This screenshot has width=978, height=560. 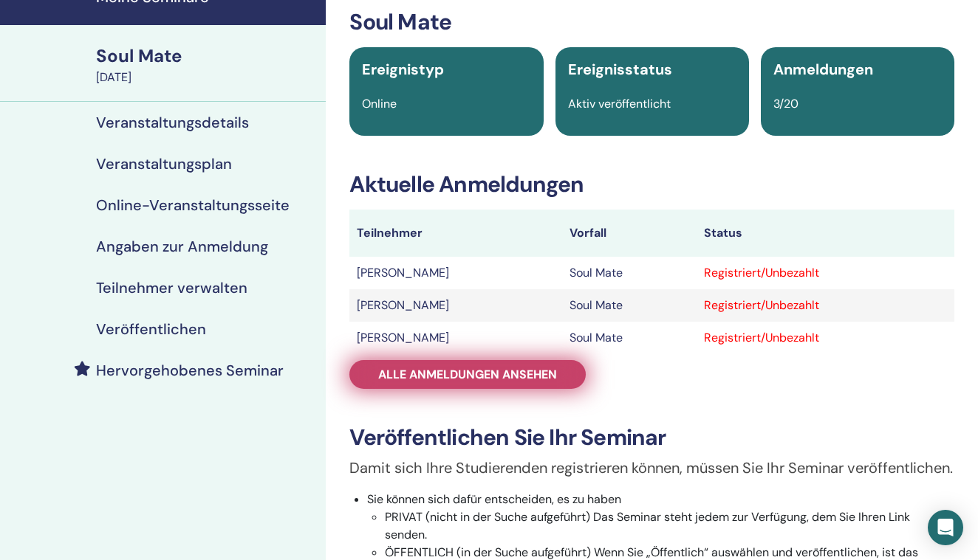 I want to click on h4: Teilnehmer verwalten, so click(x=172, y=288).